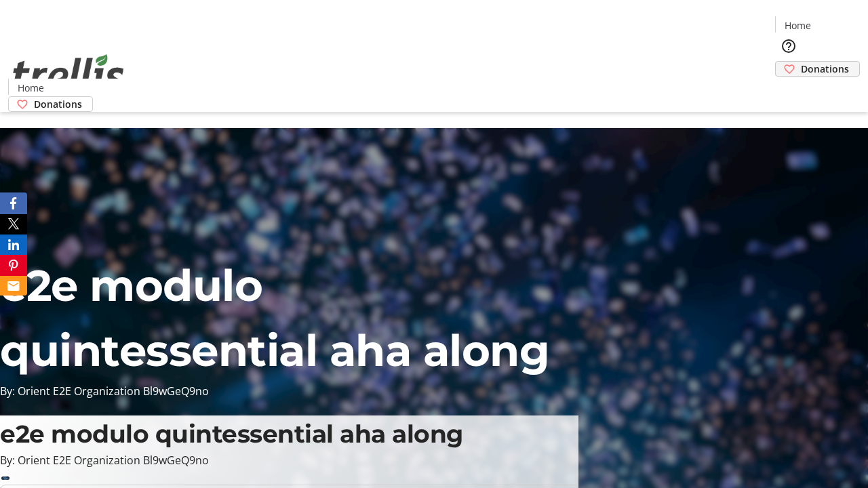 The height and width of the screenshot is (488, 868). Describe the element at coordinates (789, 90) in the screenshot. I see `button: Cart` at that location.